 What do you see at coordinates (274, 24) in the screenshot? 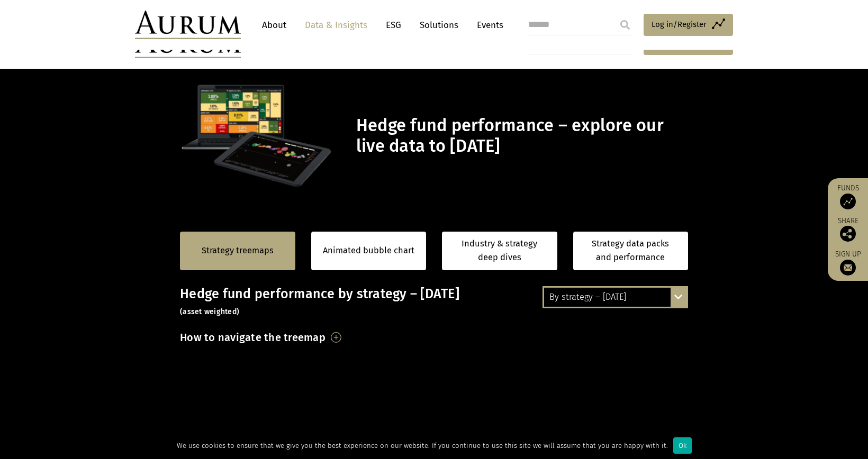
I see `a: About` at bounding box center [274, 24].